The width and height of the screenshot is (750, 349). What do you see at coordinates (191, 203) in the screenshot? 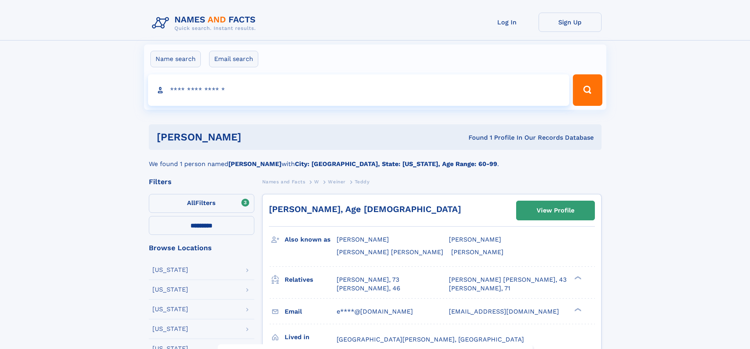
I see `span: All` at bounding box center [191, 203].